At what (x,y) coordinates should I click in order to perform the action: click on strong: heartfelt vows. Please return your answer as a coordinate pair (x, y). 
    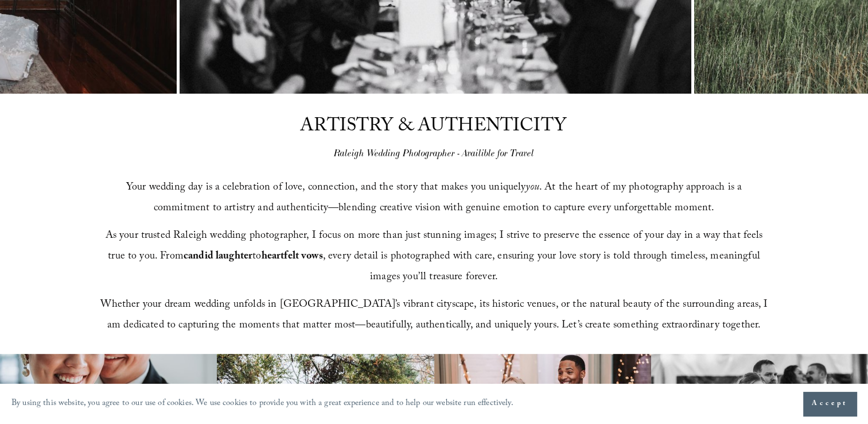
    Looking at the image, I should click on (292, 257).